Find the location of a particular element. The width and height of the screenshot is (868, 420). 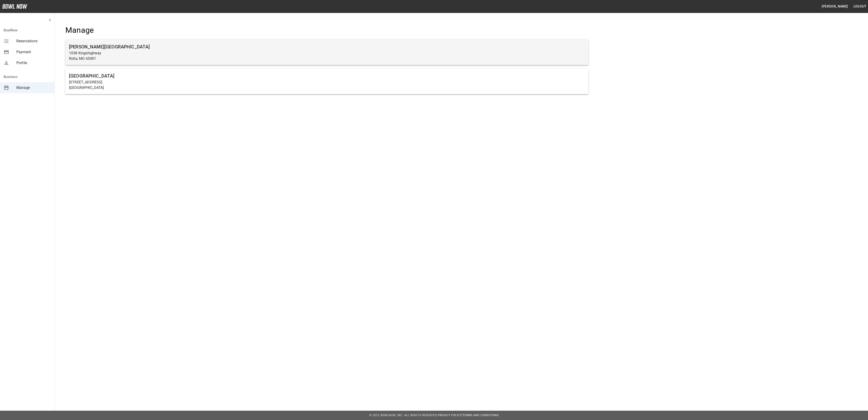

span: Profile is located at coordinates (33, 63).